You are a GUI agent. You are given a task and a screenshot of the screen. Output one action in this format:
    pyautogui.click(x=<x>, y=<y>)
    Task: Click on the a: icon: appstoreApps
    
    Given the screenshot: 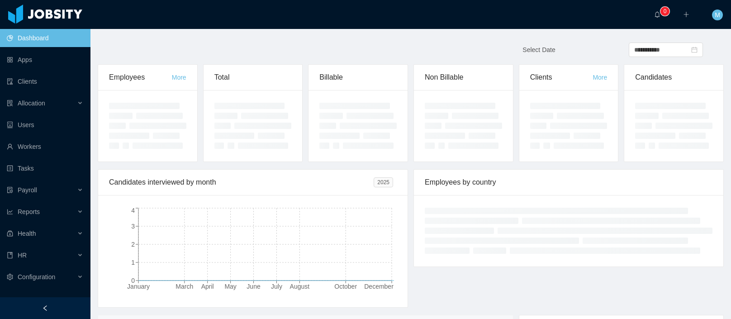 What is the action you would take?
    pyautogui.click(x=45, y=60)
    